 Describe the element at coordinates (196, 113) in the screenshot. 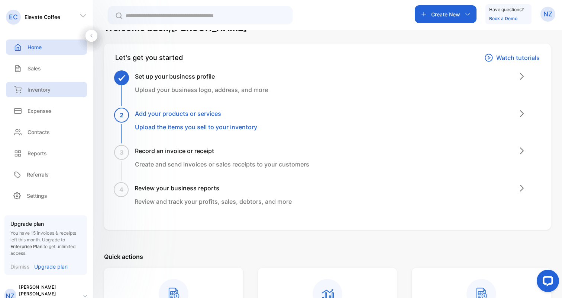

I see `h3: Add your products or services` at that location.